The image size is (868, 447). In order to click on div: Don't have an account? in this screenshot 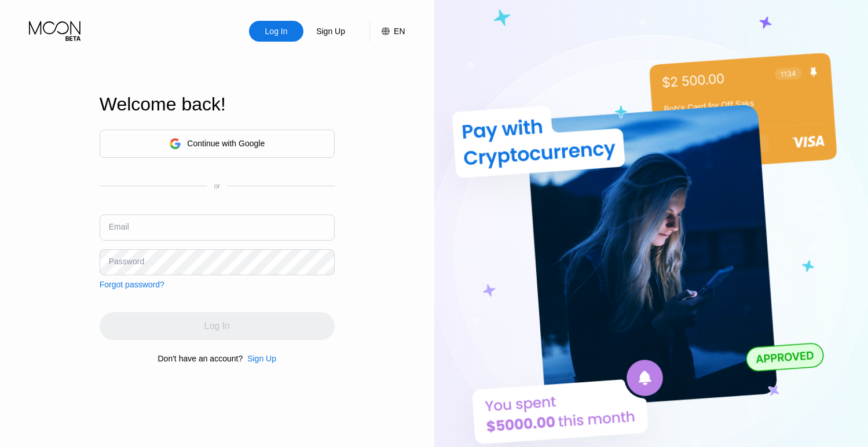, I will do `click(201, 359)`.